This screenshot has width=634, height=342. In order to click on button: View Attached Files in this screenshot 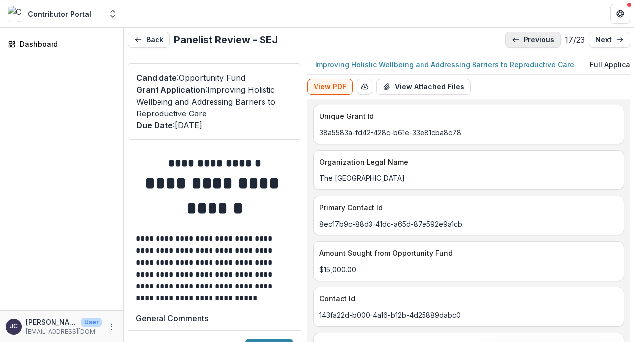, I will do `click(424, 87)`.